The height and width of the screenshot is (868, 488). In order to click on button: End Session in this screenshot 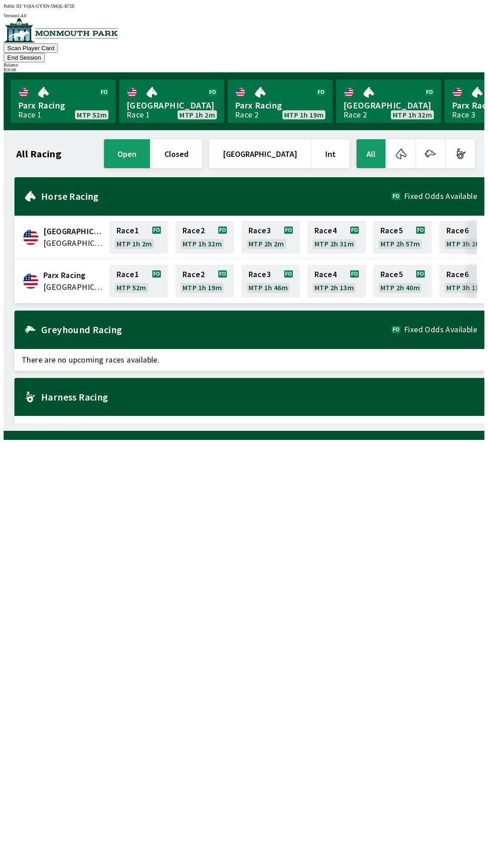, I will do `click(24, 57)`.